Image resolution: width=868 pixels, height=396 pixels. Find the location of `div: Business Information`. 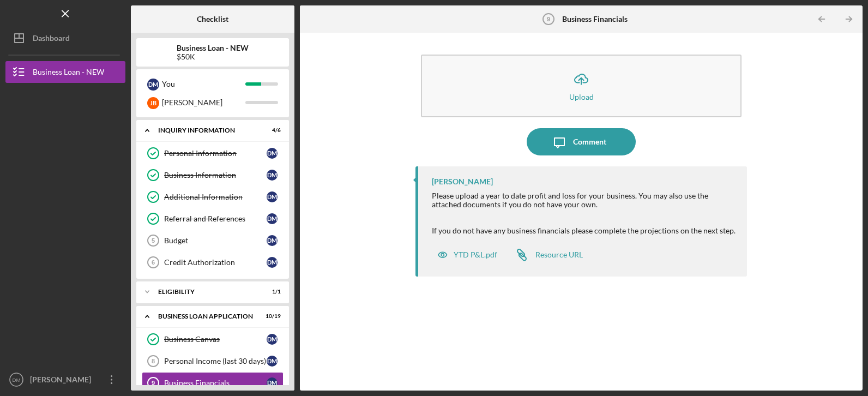

div: Business Information is located at coordinates (216, 175).